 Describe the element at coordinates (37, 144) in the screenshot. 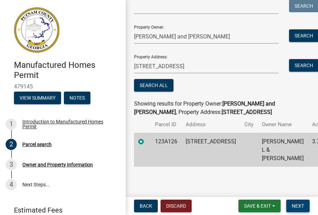

I see `div: Parcel search` at that location.